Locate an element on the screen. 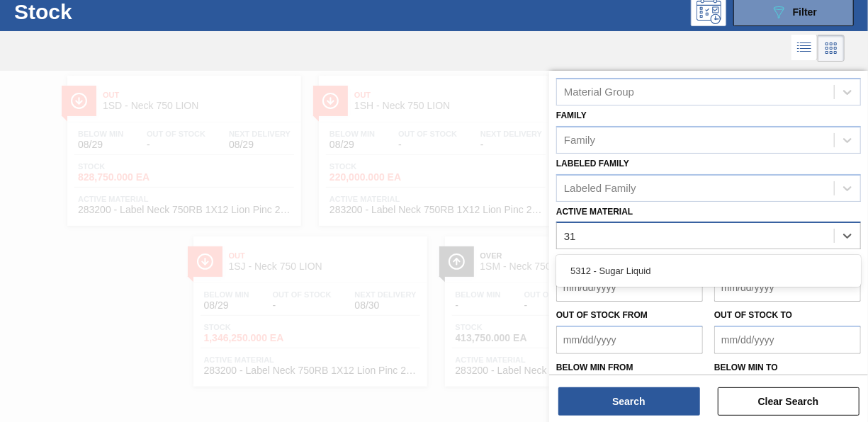  div: 5312 - Sugar Liquid is located at coordinates (709, 271).